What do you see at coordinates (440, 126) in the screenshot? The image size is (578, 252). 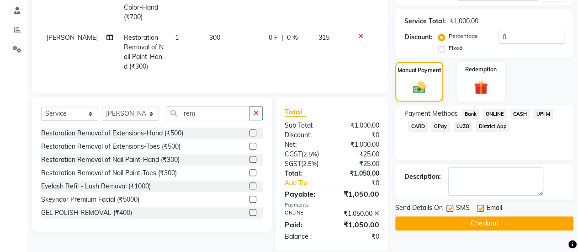 I see `span: GPay` at bounding box center [440, 126].